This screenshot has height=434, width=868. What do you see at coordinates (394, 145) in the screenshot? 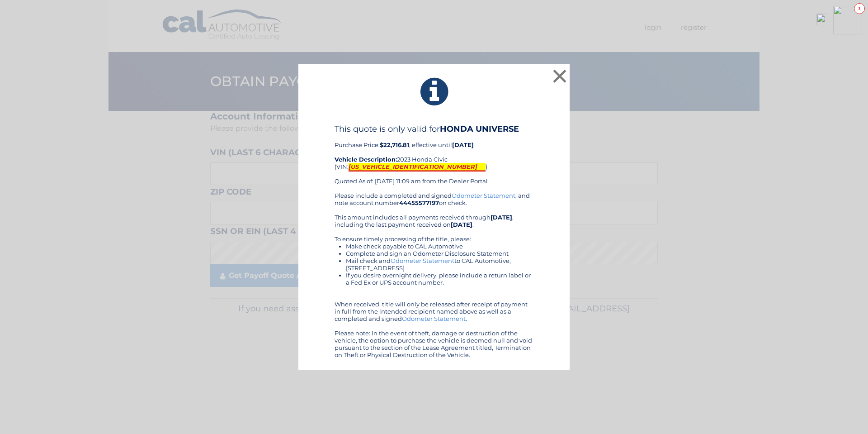
I see `b: $22,716.81` at bounding box center [394, 145].